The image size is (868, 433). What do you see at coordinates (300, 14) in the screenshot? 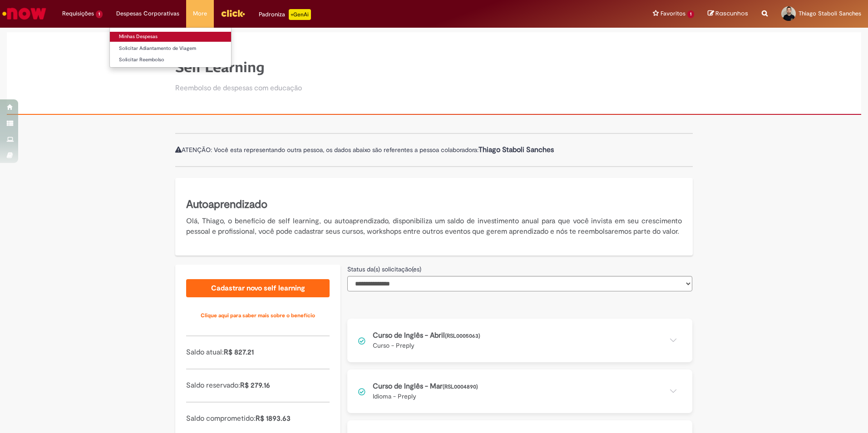
I see `p: +GenAi` at bounding box center [300, 14].